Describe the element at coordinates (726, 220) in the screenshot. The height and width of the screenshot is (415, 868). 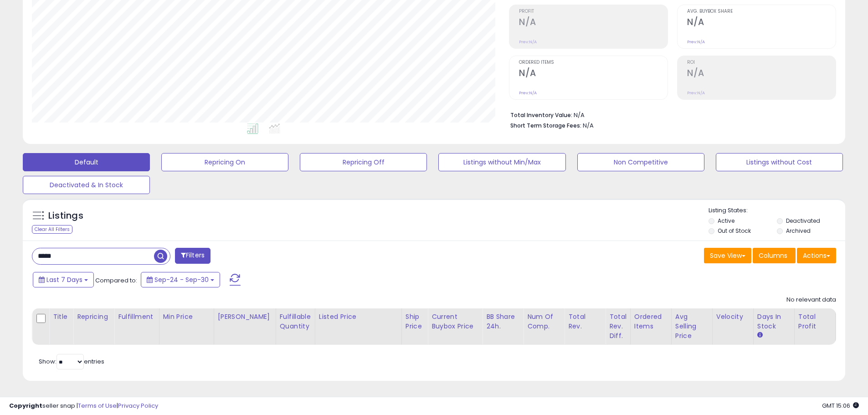
I see `label: Active` at that location.